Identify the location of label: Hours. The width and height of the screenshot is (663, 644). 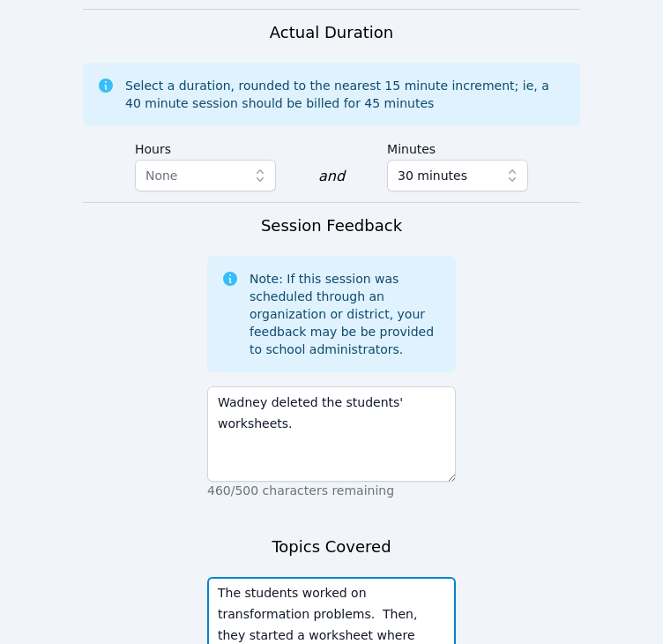
(206, 147).